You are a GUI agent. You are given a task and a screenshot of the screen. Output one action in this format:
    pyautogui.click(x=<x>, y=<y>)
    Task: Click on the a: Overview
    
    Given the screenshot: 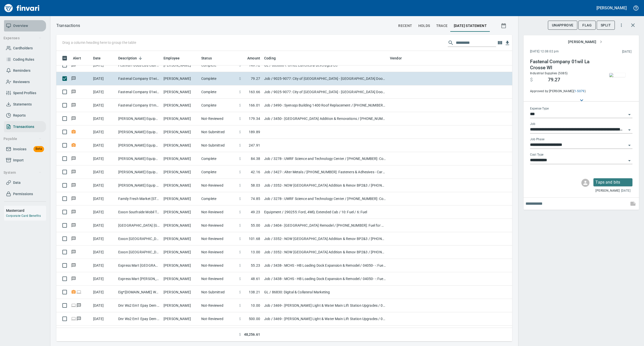 What is the action you would take?
    pyautogui.click(x=25, y=26)
    